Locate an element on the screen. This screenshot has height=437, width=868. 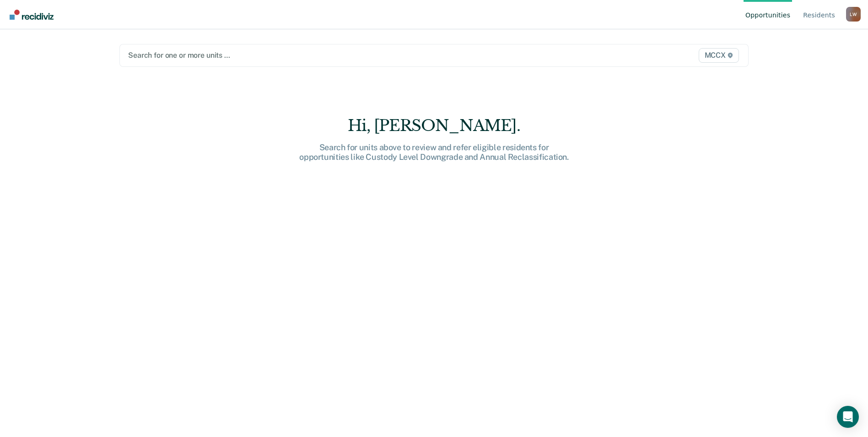
div: Open Intercom Messenger is located at coordinates (848, 416).